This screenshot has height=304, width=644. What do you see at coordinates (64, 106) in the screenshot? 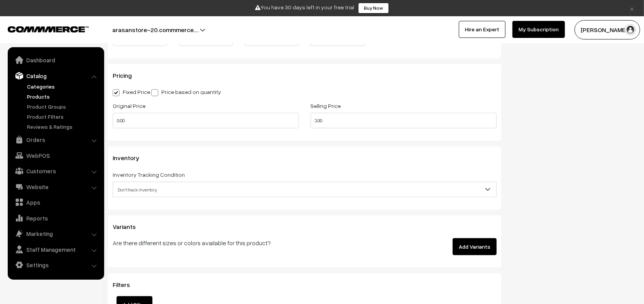
I see `a: Product Groups` at bounding box center [64, 106].